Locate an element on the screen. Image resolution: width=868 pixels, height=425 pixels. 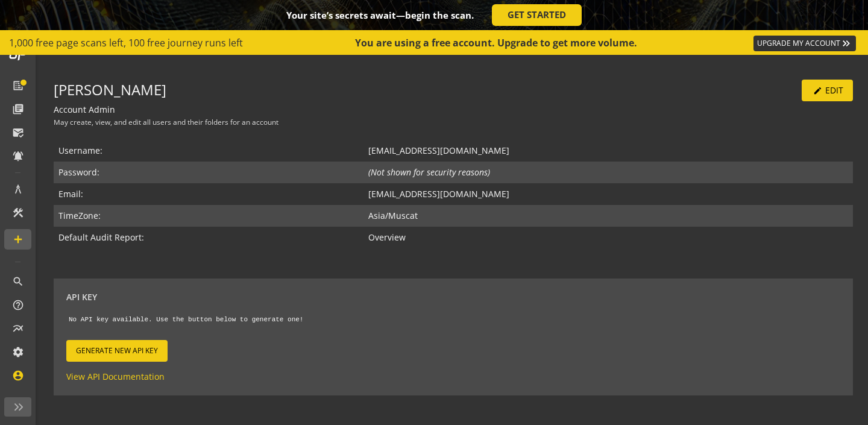
mat-icon: library_books is located at coordinates (18, 109).